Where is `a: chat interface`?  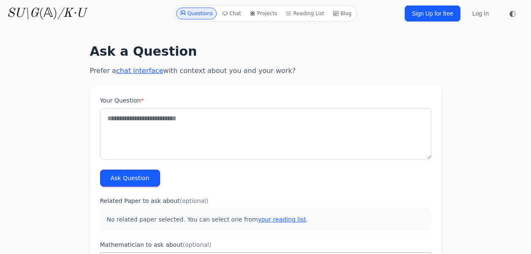
a: chat interface is located at coordinates (139, 70).